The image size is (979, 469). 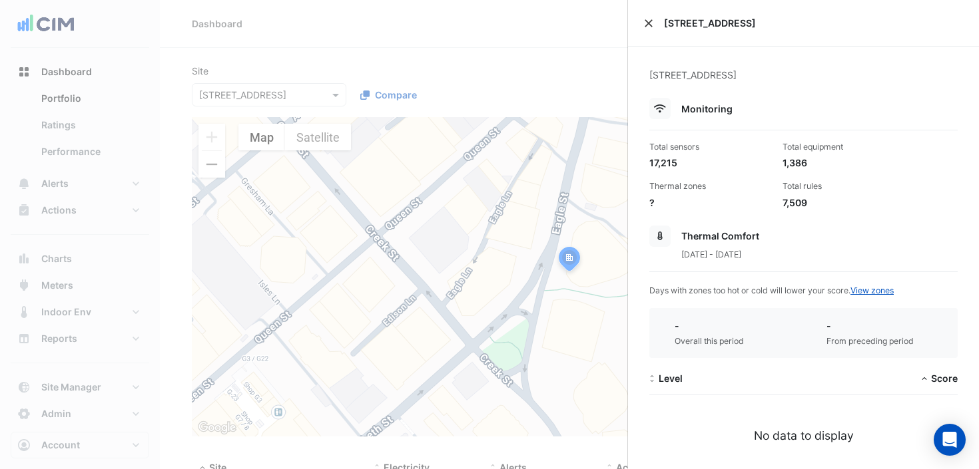 I want to click on span: Thermal Comfort, so click(x=720, y=236).